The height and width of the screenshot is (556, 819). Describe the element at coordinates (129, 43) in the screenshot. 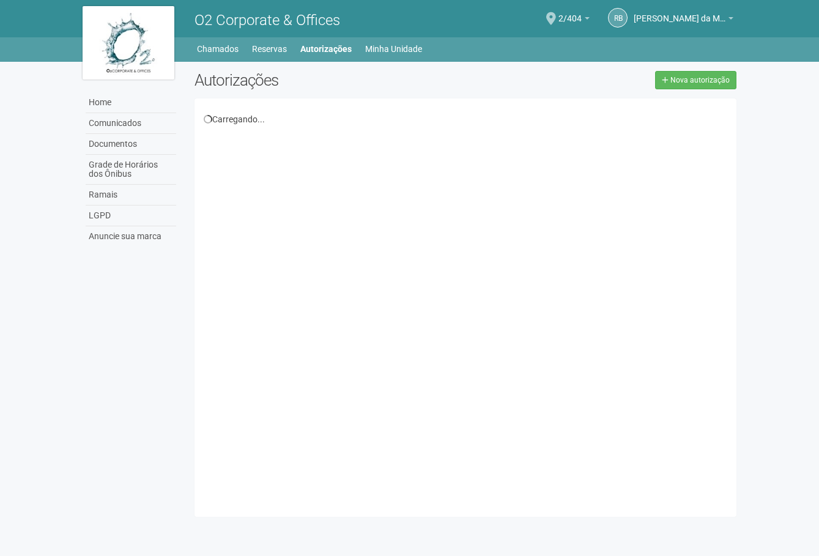

I see `img: logo.jpg` at that location.